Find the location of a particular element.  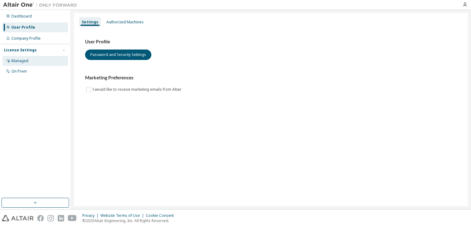

div: User Profile is located at coordinates (23, 27).